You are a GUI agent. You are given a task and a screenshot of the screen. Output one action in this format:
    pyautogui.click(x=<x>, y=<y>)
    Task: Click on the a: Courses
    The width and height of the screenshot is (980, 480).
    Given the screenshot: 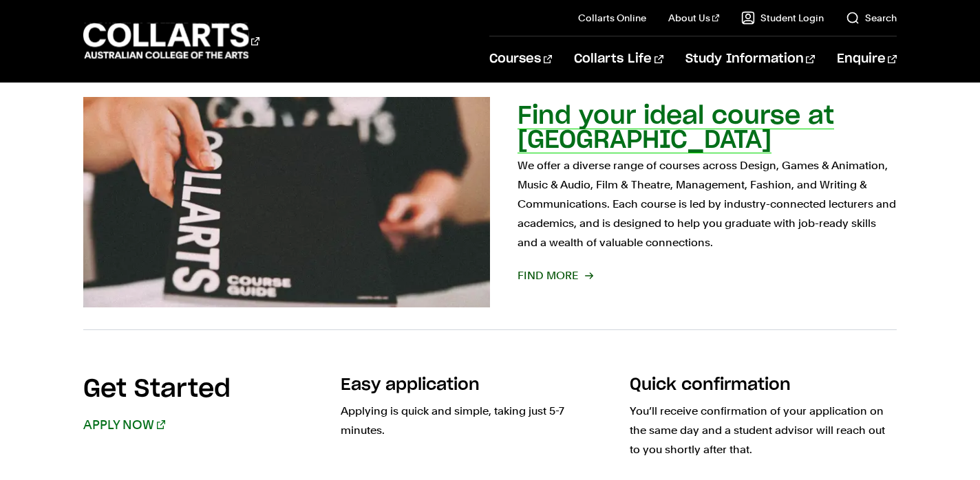 What is the action you would take?
    pyautogui.click(x=520, y=59)
    